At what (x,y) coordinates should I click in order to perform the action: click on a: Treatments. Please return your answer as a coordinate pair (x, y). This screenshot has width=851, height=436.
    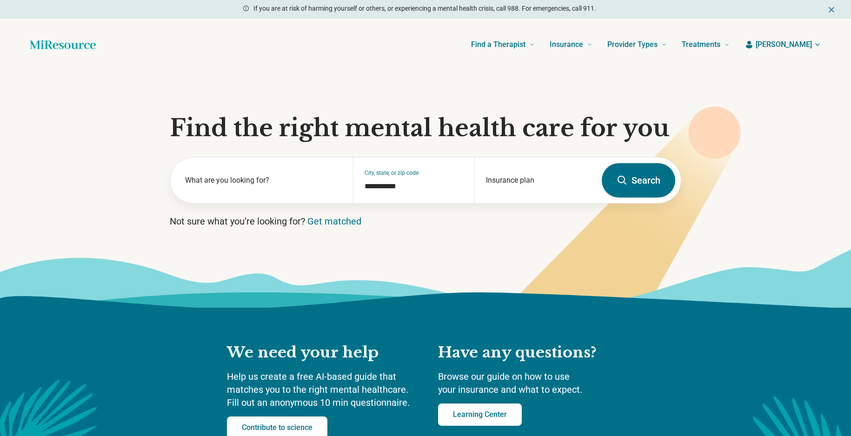
    Looking at the image, I should click on (705, 45).